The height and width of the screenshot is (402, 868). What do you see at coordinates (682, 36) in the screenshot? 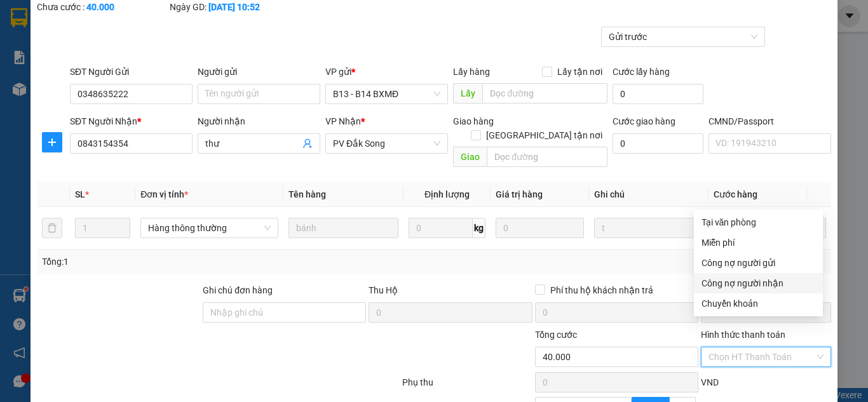
I see `span: Gửi trước` at bounding box center [682, 36].